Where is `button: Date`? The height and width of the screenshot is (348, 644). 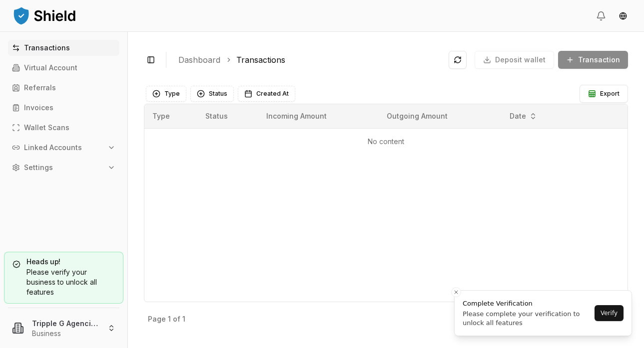 button: Date is located at coordinates (523, 116).